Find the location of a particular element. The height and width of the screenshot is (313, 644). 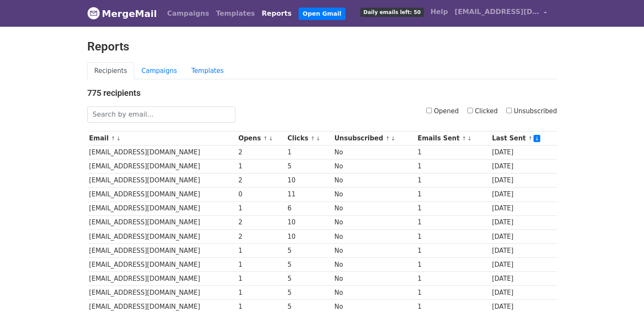

th: Last Sent is located at coordinates (523, 138).